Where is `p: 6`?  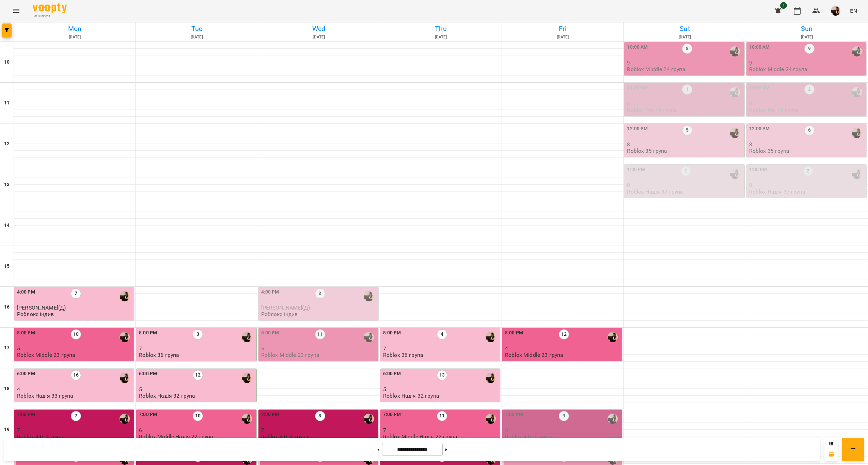 p: 6 is located at coordinates (196, 430).